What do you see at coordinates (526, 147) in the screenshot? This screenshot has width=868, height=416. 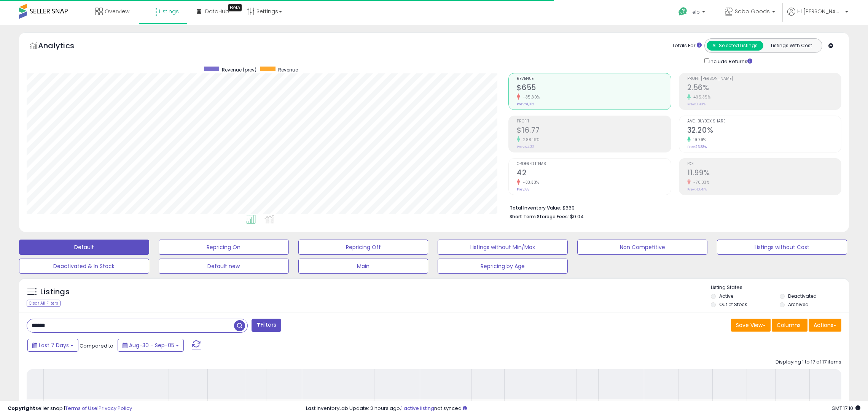 I see `small: Prev: $4.32` at bounding box center [526, 147].